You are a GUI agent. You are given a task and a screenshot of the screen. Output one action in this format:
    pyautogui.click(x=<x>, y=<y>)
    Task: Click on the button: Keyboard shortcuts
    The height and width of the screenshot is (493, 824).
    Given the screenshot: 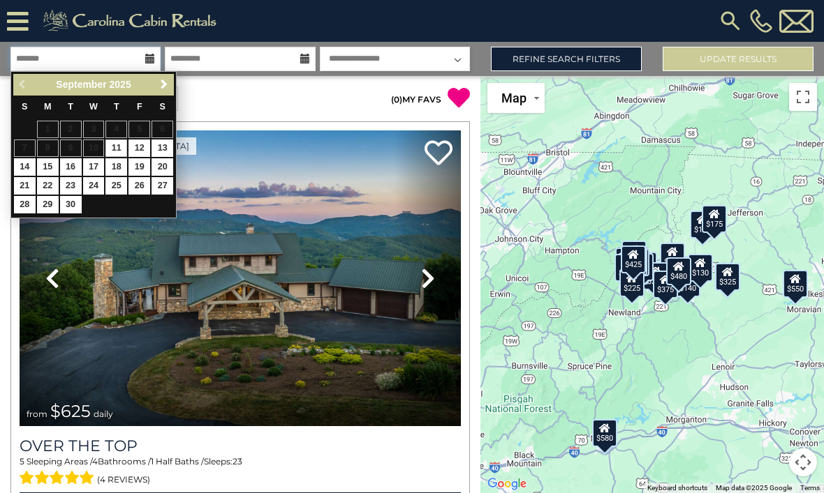 What is the action you would take?
    pyautogui.click(x=677, y=489)
    